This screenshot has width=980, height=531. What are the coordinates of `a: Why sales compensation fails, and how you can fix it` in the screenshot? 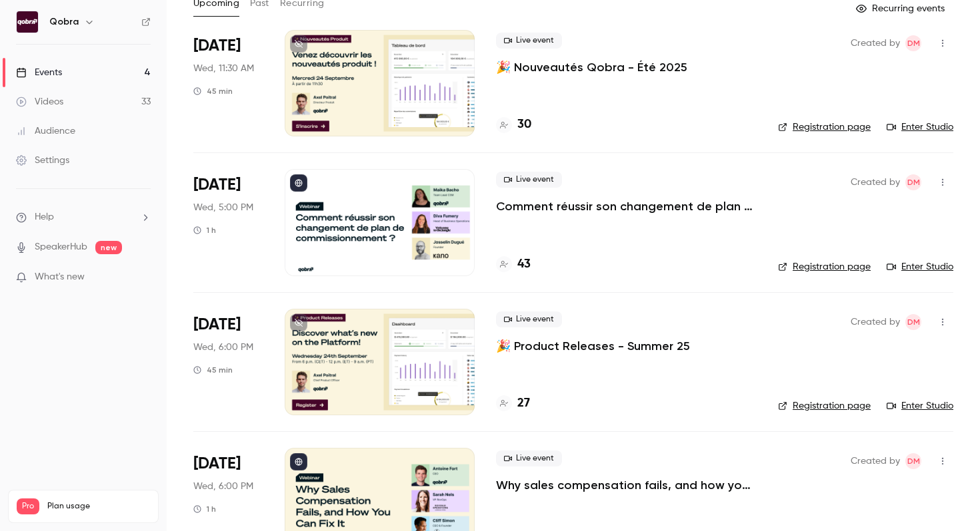 It's located at (626, 485).